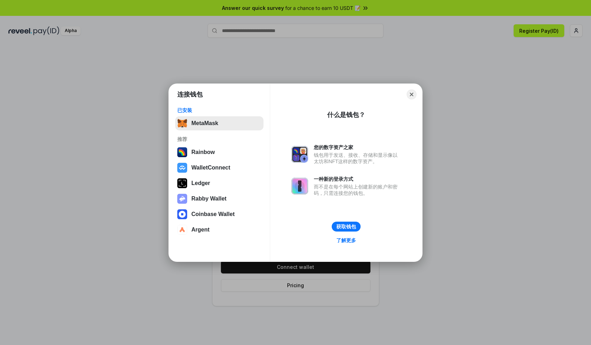  What do you see at coordinates (209, 199) in the screenshot?
I see `div: Rabby Wallet` at bounding box center [209, 199].